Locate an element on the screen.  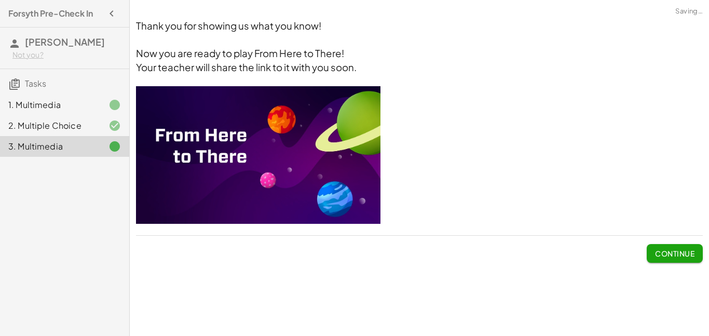
span: Your teacher will share the link to it with you soon. is located at coordinates (246, 67).